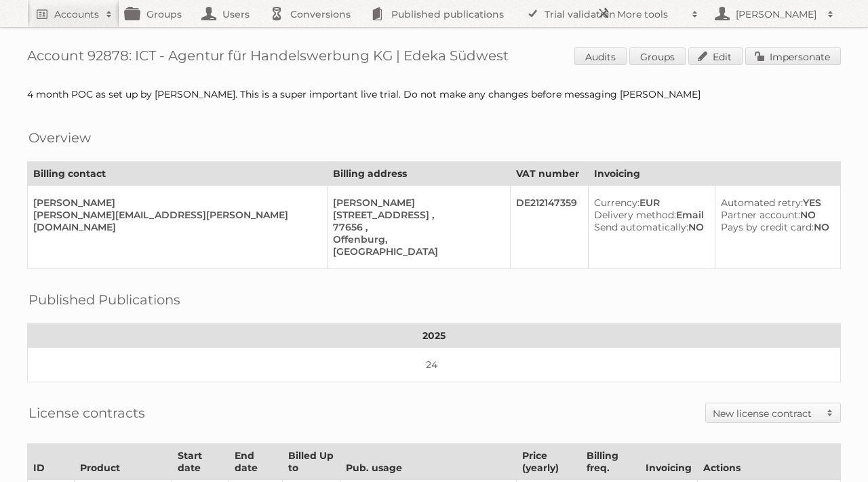  What do you see at coordinates (650, 215) in the screenshot?
I see `div: Email` at bounding box center [650, 215].